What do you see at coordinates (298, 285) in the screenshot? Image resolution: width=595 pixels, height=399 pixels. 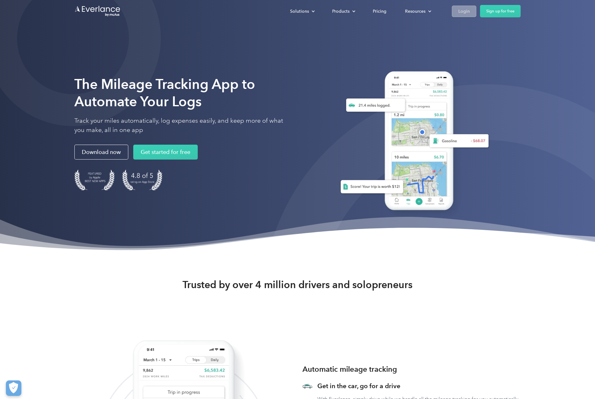 I see `strong: Trusted by over 4 million drivers and solopreneurs` at bounding box center [298, 285].